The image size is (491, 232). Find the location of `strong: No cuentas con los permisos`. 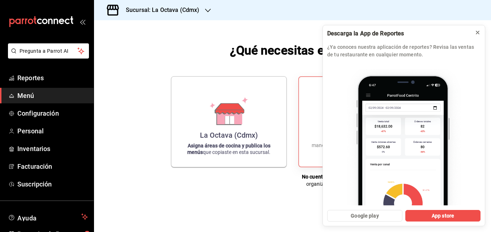

strong: No cuentas con los permisos is located at coordinates (335, 177).